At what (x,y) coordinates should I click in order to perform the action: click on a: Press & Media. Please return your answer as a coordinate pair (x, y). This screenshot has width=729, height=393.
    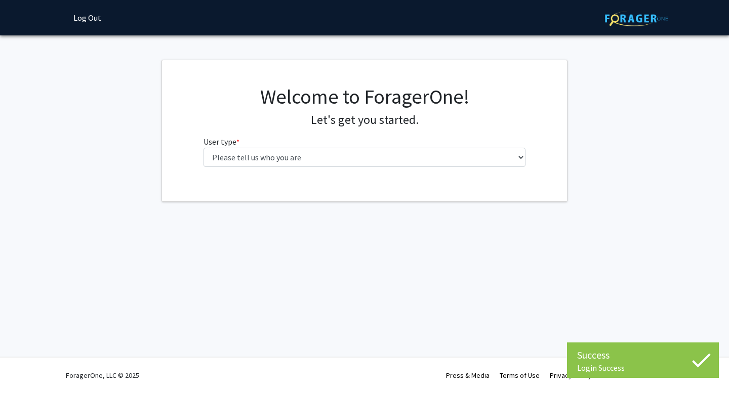
    Looking at the image, I should click on (468, 376).